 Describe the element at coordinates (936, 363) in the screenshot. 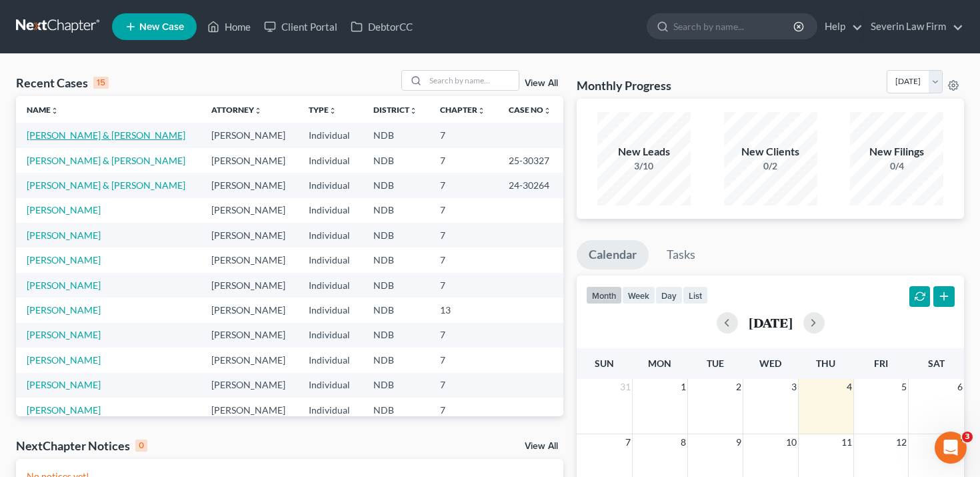

I see `span: Sat` at that location.